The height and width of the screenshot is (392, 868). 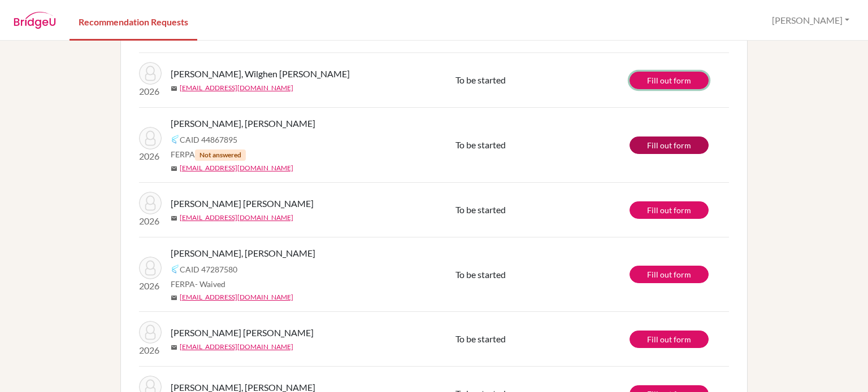 I want to click on img: Chávez Fiallos, Wilghen Jared, so click(x=150, y=74).